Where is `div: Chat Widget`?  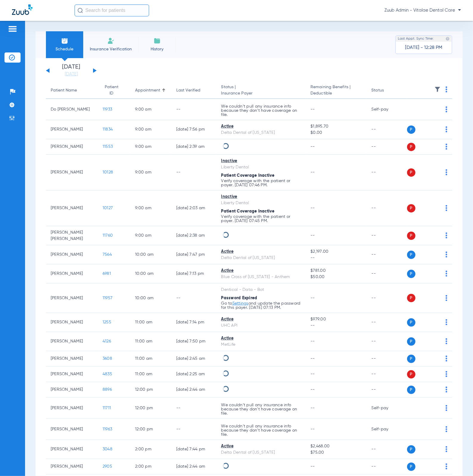
div: Chat Widget is located at coordinates (458, 462).